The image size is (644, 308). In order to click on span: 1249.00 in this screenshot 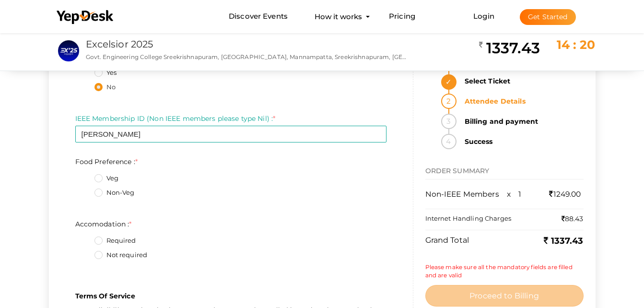, I will do `click(565, 194)`.